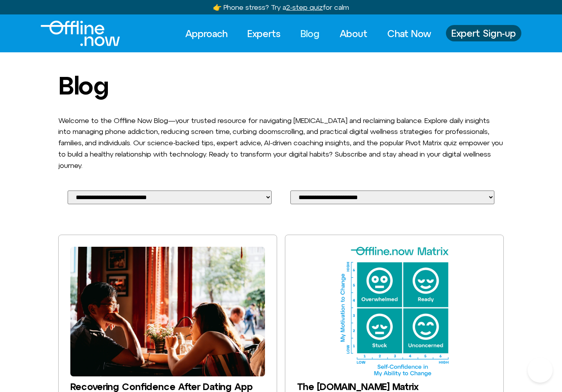  What do you see at coordinates (264, 33) in the screenshot?
I see `a: Experts` at bounding box center [264, 33].